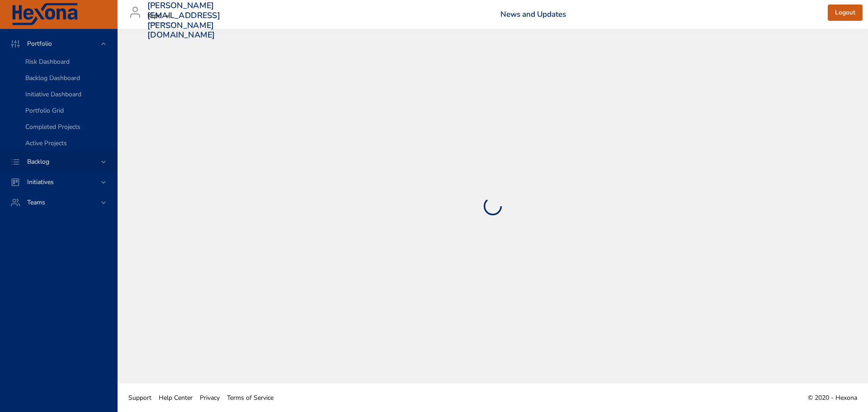 This screenshot has width=868, height=412. What do you see at coordinates (40, 182) in the screenshot?
I see `span: Initiatives` at bounding box center [40, 182].